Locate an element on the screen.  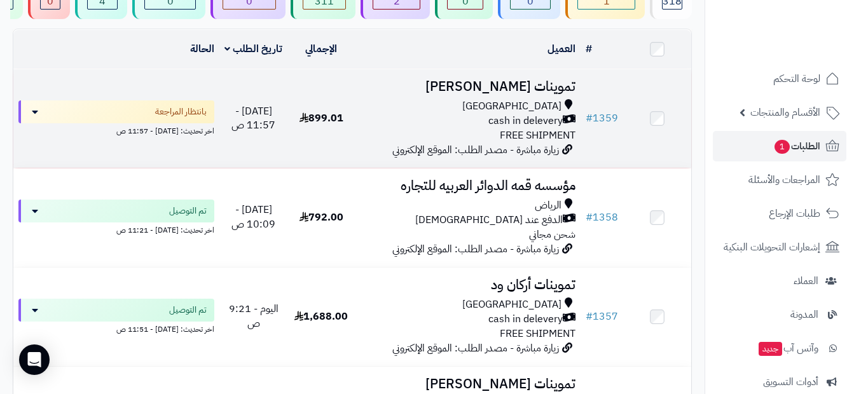
a: طلبات الإرجاع is located at coordinates (780, 214).